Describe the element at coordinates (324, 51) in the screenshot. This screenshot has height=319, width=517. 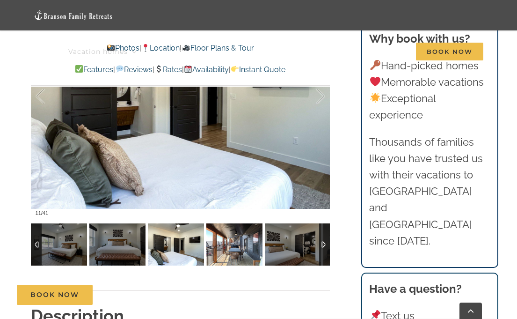
I see `span: About` at that location.